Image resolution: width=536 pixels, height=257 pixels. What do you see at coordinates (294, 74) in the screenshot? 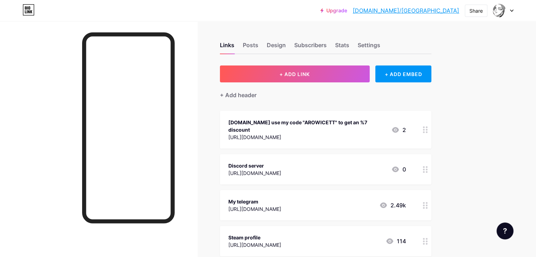
I see `button: + ADD LINK` at bounding box center [294, 74].